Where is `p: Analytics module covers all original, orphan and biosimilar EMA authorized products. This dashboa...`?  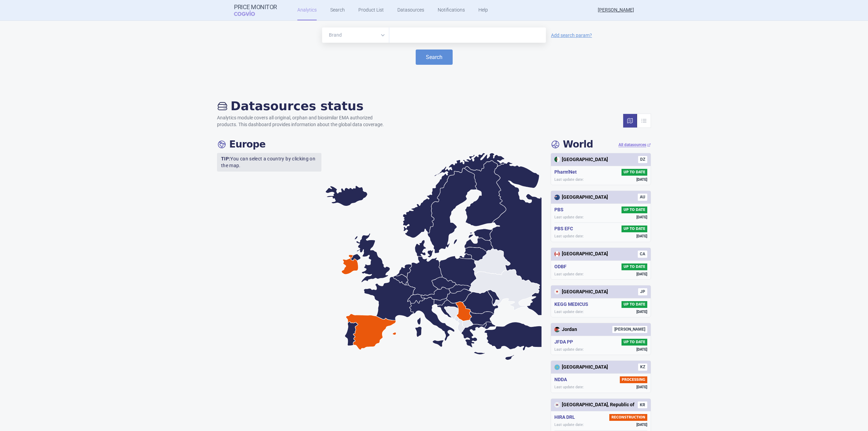
p: Analytics module covers all original, orphan and biosimilar EMA authorized products. This dashboa... is located at coordinates (304, 121).